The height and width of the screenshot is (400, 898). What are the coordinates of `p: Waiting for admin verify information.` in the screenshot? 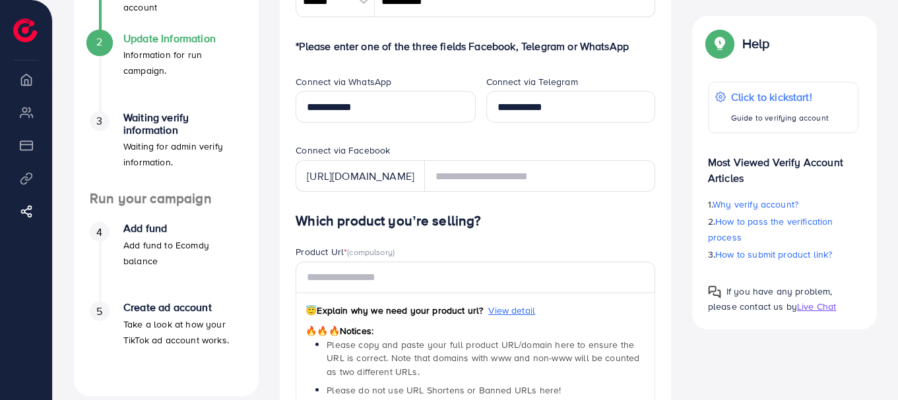 It's located at (183, 154).